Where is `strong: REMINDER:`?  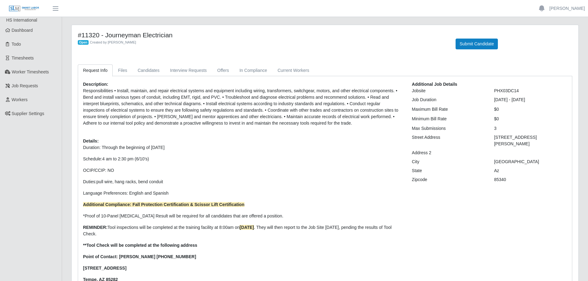 strong: REMINDER: is located at coordinates (95, 228).